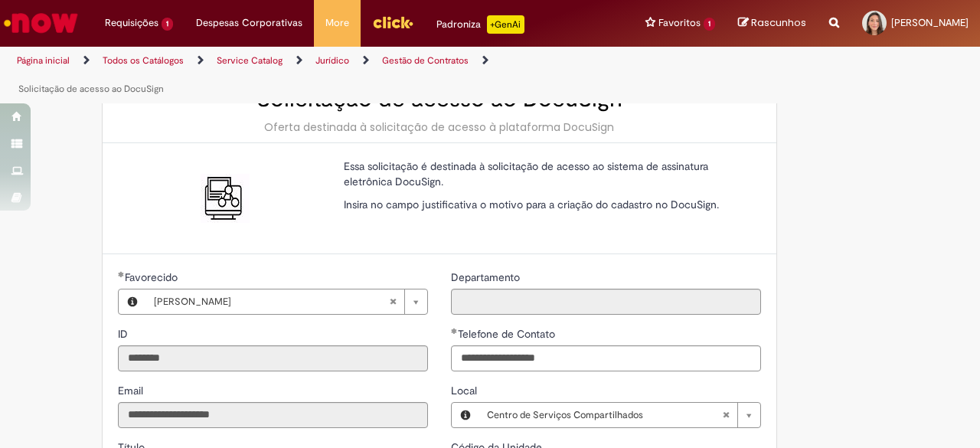 This screenshot has height=448, width=980. What do you see at coordinates (606, 358) in the screenshot?
I see `input: Telefone de Contato` at bounding box center [606, 358].